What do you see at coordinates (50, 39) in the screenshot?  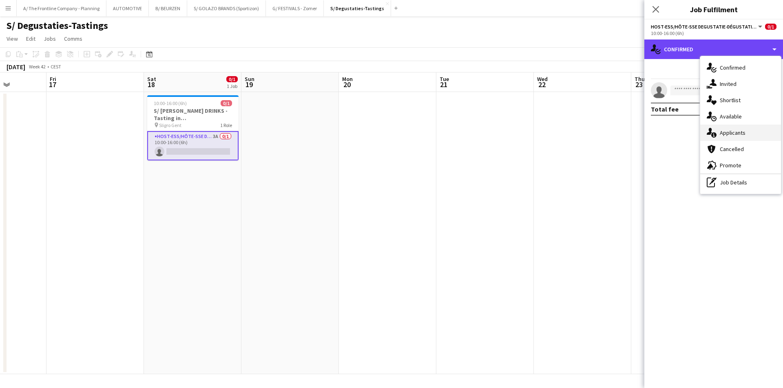 I see `span: Jobs` at bounding box center [50, 39].